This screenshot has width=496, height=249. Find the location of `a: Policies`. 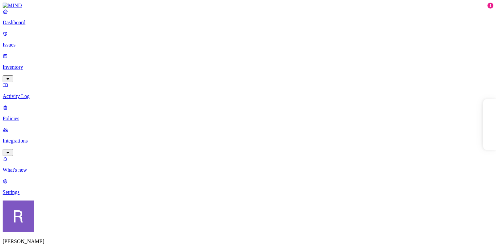

a: Policies is located at coordinates (248, 113).